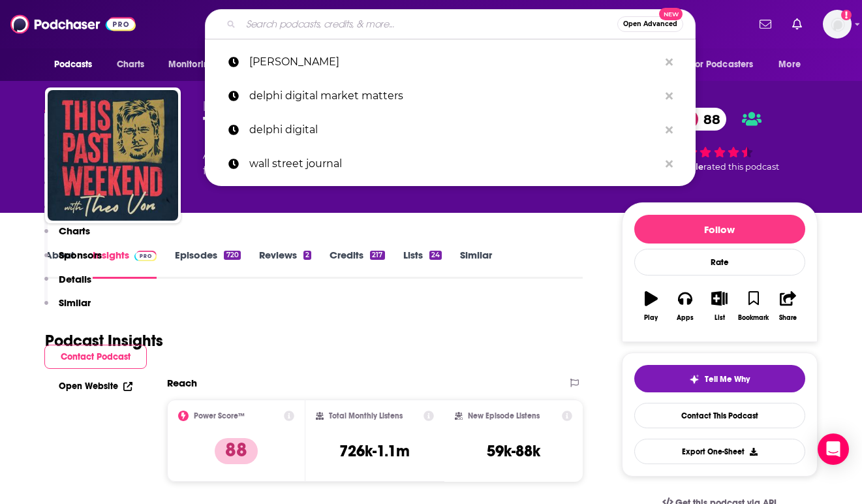 Image resolution: width=862 pixels, height=504 pixels. What do you see at coordinates (702, 119) in the screenshot?
I see `a: 88` at bounding box center [702, 119].